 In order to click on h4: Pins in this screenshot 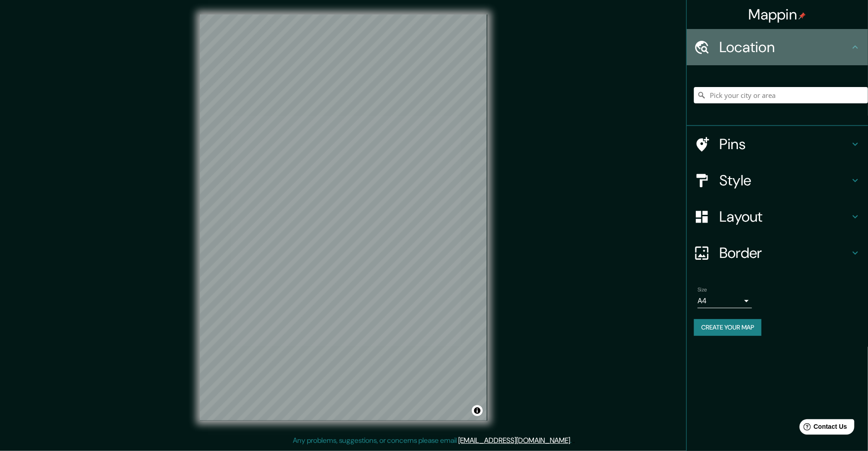, I will do `click(784, 144)`.